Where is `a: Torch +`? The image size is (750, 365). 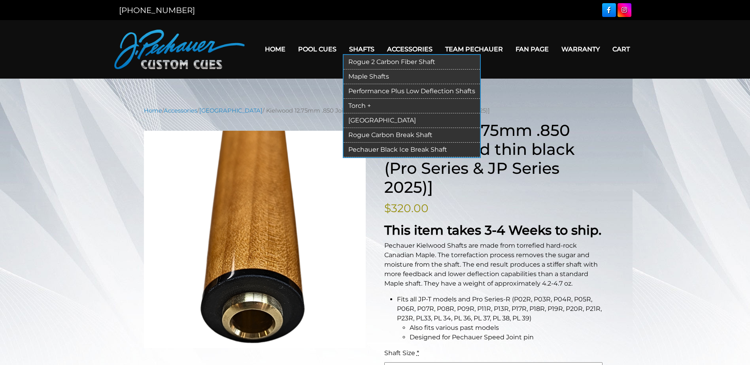 a: Torch + is located at coordinates (411, 106).